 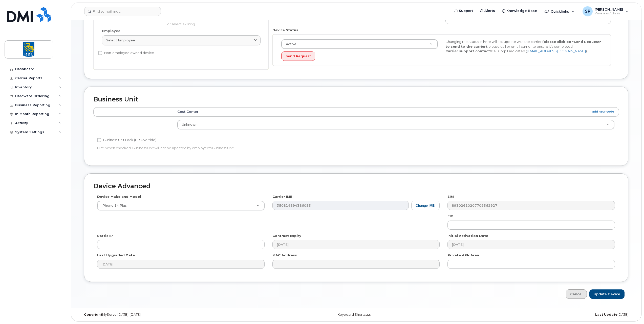 I want to click on strong: Last Update, so click(x=606, y=314).